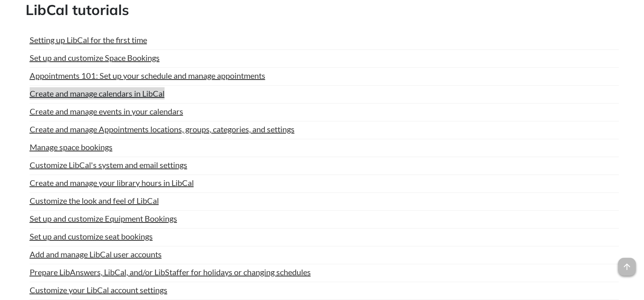 The width and height of the screenshot is (644, 300). I want to click on a: arrow_upward, so click(627, 264).